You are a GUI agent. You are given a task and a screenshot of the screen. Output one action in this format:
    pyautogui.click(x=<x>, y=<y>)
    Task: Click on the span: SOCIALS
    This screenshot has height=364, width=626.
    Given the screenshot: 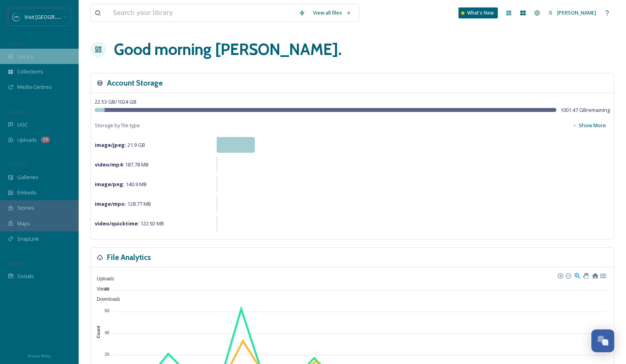 What is the action you would take?
    pyautogui.click(x=16, y=263)
    